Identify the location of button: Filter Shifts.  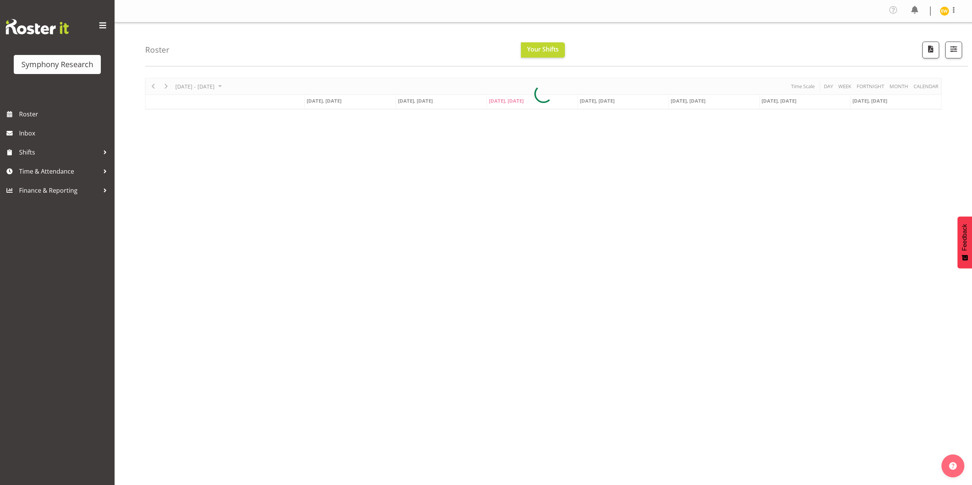
(954, 50).